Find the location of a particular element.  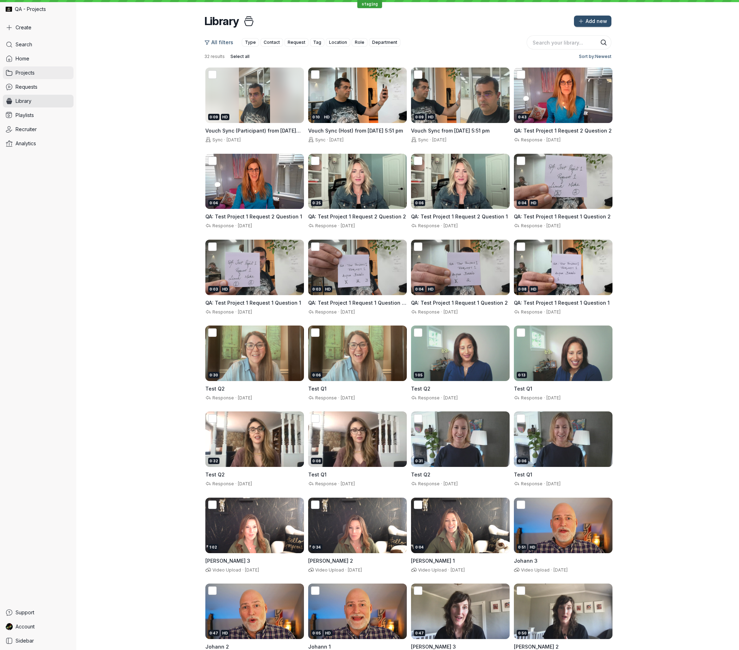

div: 0:04 is located at coordinates (420, 289).